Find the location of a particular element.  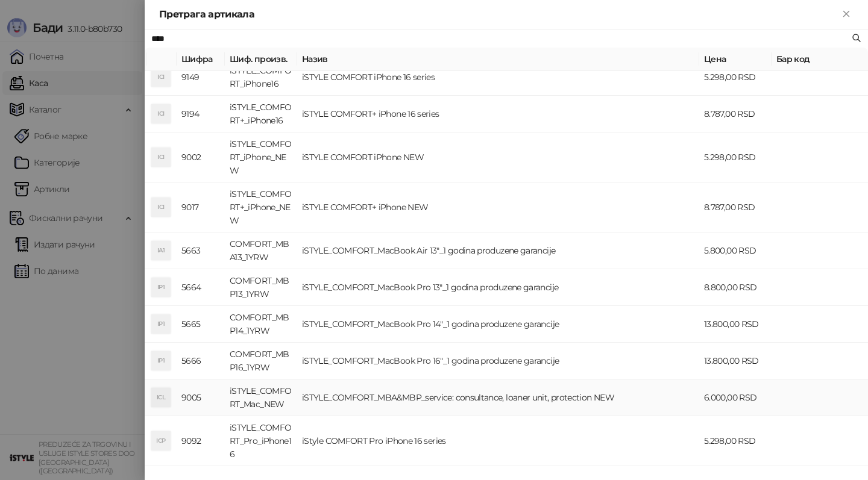

td: iSTYLE_COMFORT_MacBook Air 13"_1 godina produzene garancije is located at coordinates (498, 251).